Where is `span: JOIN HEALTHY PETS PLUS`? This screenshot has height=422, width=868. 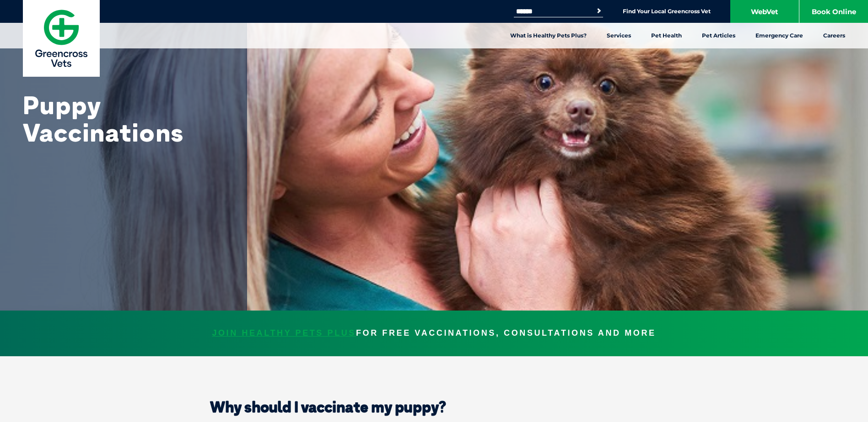
span: JOIN HEALTHY PETS PLUS is located at coordinates (283, 334).